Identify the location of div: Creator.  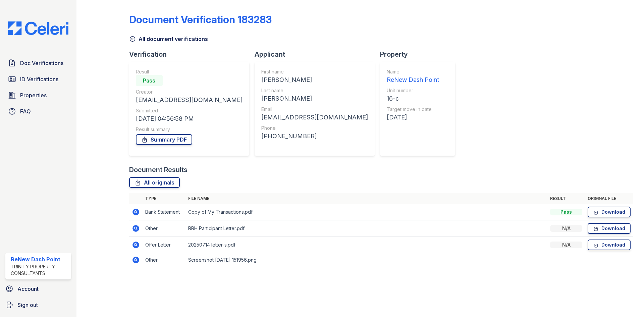
(189, 92).